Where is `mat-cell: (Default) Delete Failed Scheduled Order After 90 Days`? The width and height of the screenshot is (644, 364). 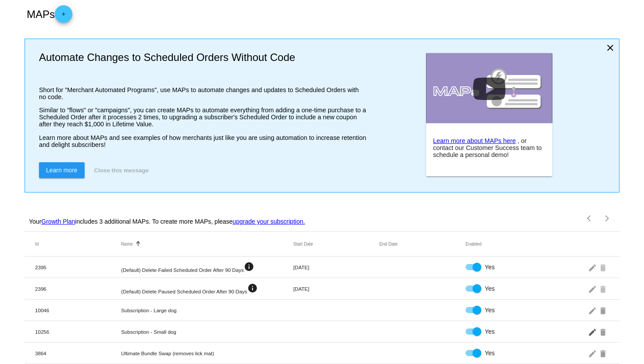
mat-cell: (Default) Delete Failed Scheduled Order After 90 Days is located at coordinates (207, 267).